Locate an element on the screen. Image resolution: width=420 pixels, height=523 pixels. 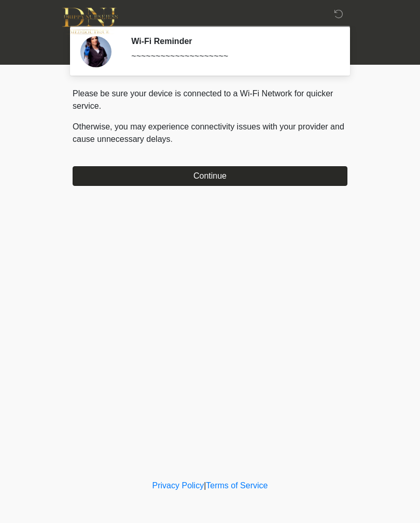
img: Agent Avatar is located at coordinates (96, 52).